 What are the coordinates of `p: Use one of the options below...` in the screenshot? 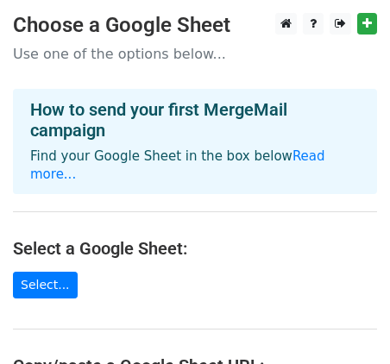 It's located at (195, 53).